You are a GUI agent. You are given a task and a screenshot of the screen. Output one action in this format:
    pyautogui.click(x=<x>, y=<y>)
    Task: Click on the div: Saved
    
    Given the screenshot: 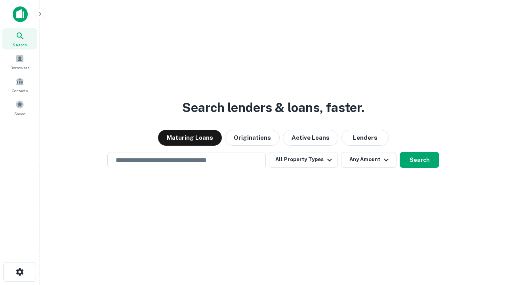 What is the action you would take?
    pyautogui.click(x=20, y=108)
    